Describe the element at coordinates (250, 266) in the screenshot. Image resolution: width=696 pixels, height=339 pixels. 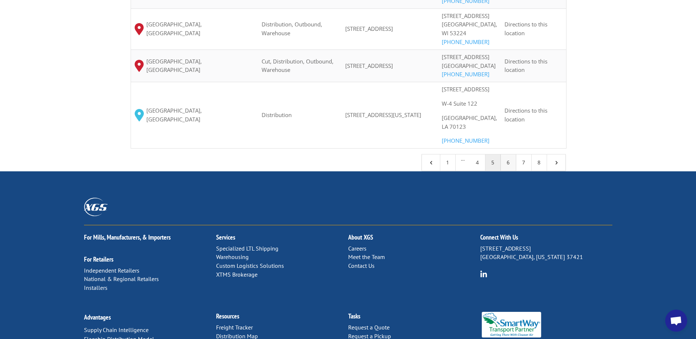
I see `a: Custom Logistics Solutions` at that location.